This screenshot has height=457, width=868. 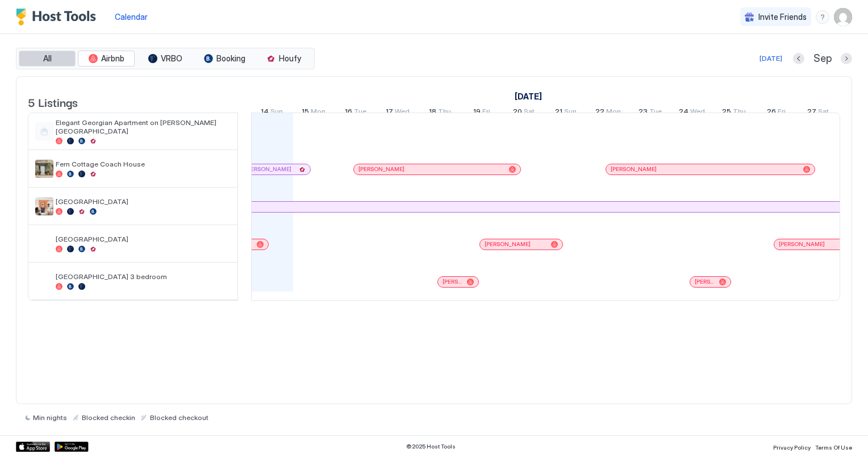 What do you see at coordinates (727, 112) in the screenshot?
I see `span: 25` at bounding box center [727, 112].